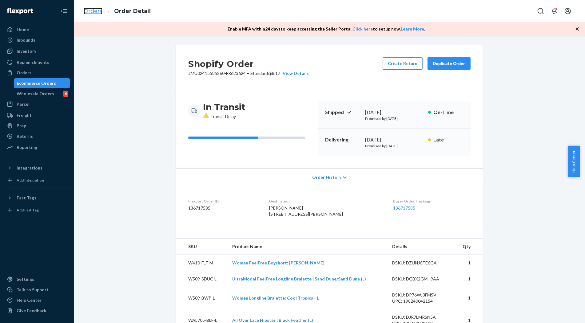 Image resolution: width=585 pixels, height=323 pixels. I want to click on div: Ecommerce Orders, so click(37, 83).